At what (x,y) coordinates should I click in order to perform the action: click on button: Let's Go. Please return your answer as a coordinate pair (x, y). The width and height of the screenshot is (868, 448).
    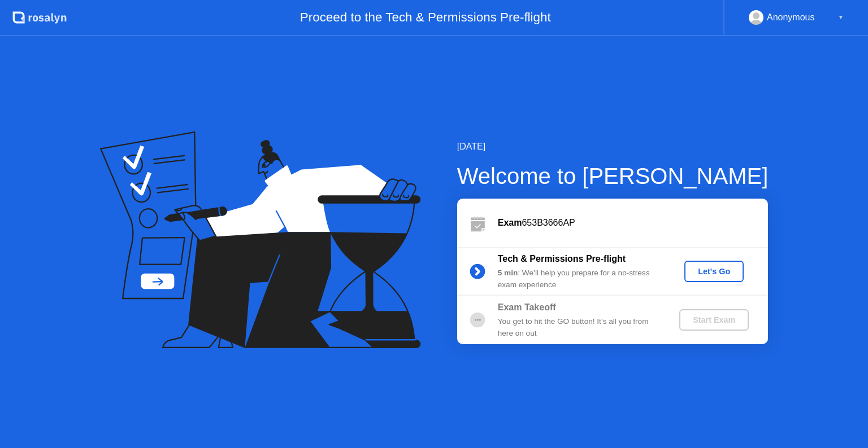
    Looking at the image, I should click on (714, 271).